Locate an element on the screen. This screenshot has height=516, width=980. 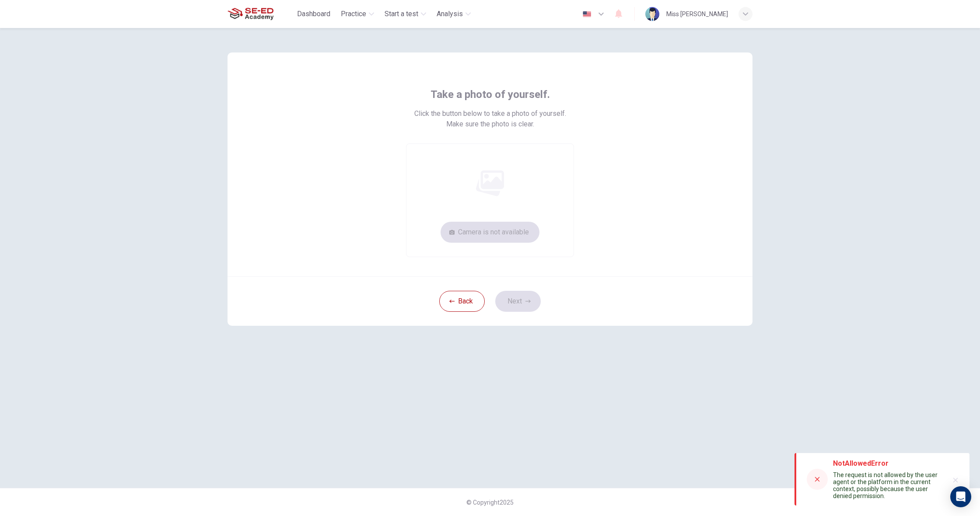
span: Take a photo of yourself. is located at coordinates (490, 95).